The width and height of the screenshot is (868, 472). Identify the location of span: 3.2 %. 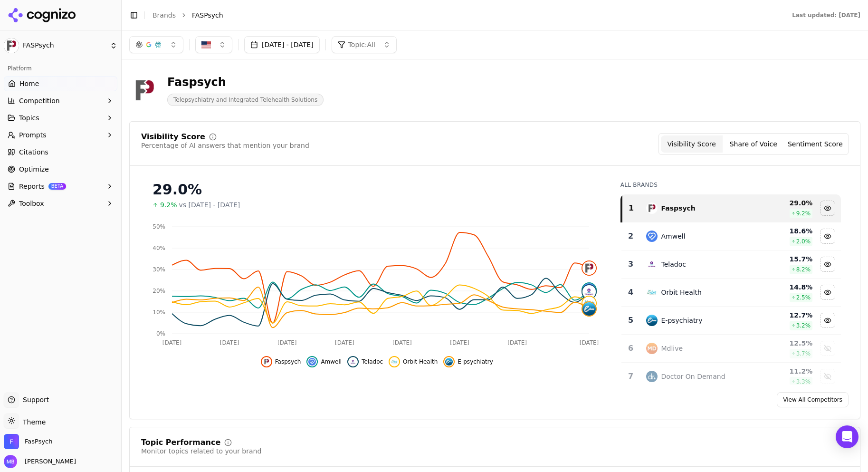
(804, 325).